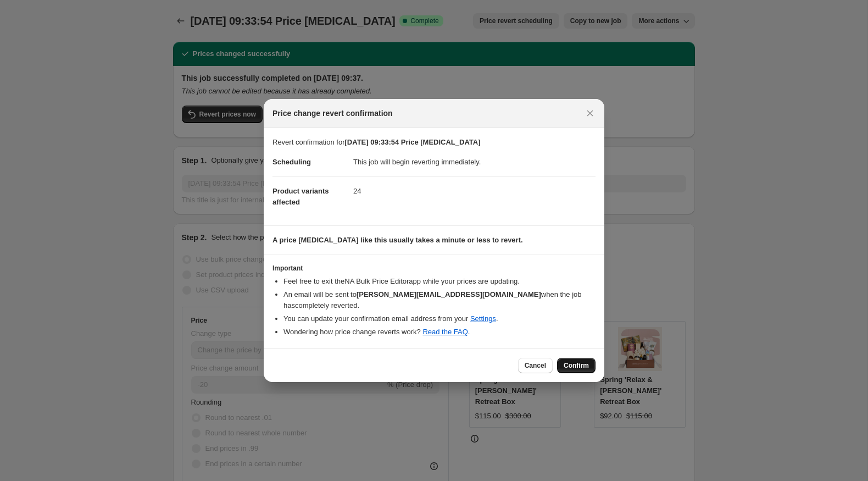  I want to click on li: Feel free to exit the NA Bulk Price Editor app while your prices are updating., so click(440, 281).